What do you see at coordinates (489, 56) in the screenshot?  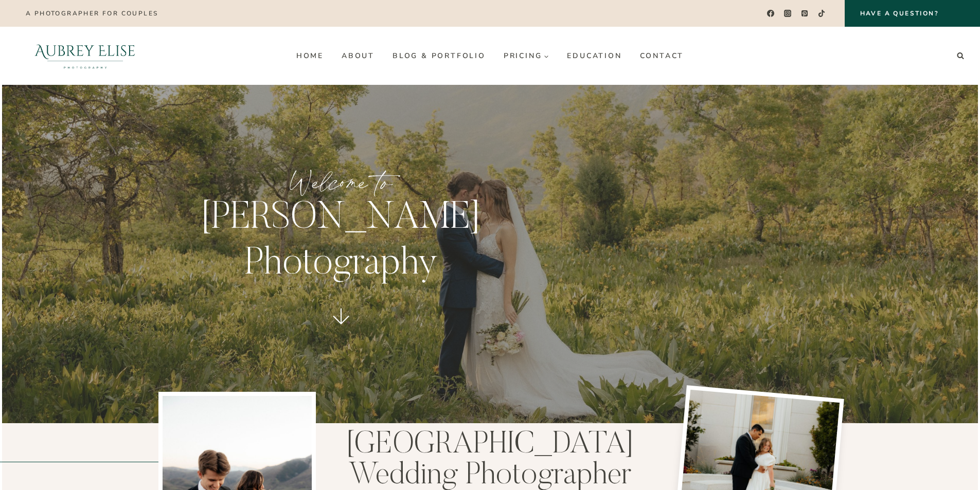 I see `nav: Primary` at bounding box center [489, 56].